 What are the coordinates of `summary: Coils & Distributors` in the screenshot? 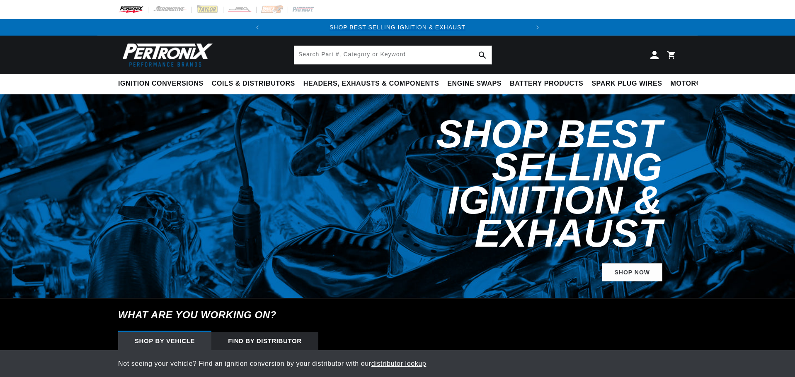 It's located at (253, 84).